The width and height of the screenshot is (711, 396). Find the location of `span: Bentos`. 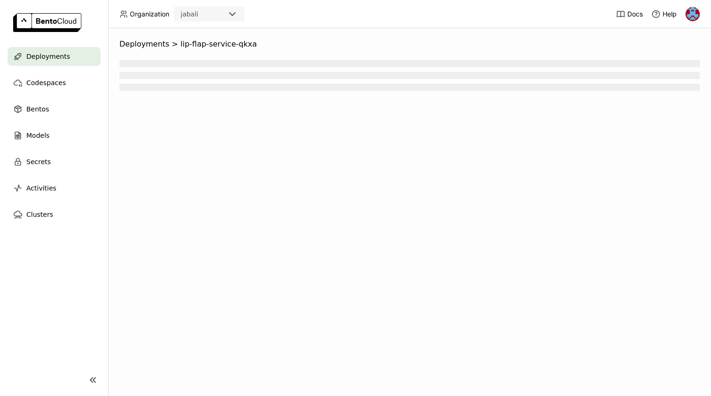

span: Bentos is located at coordinates (38, 109).